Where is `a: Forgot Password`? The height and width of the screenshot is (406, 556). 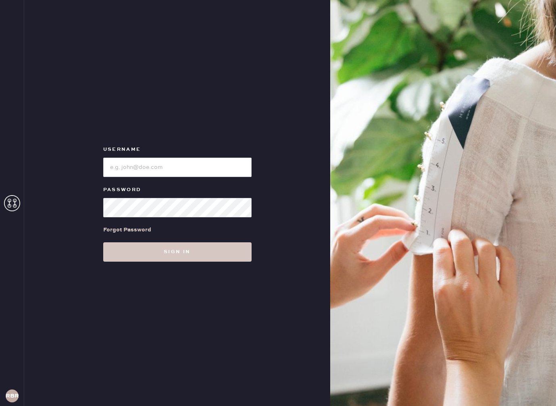 a: Forgot Password is located at coordinates (127, 230).